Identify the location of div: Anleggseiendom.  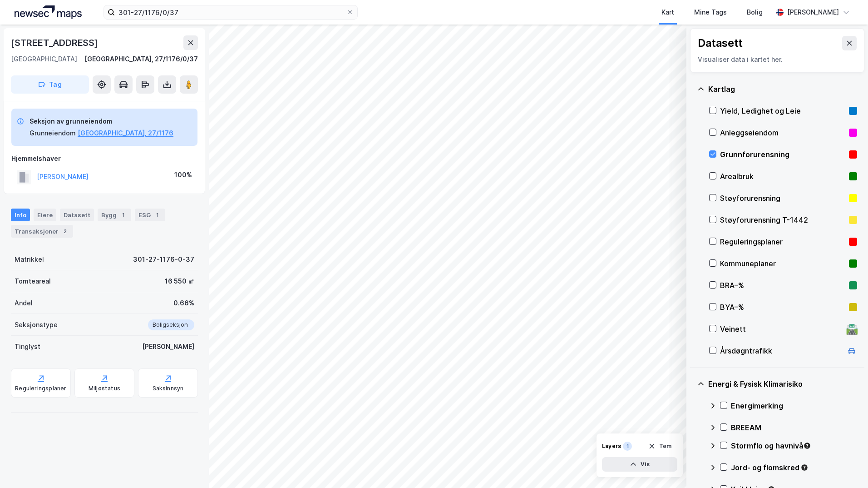
(783, 133).